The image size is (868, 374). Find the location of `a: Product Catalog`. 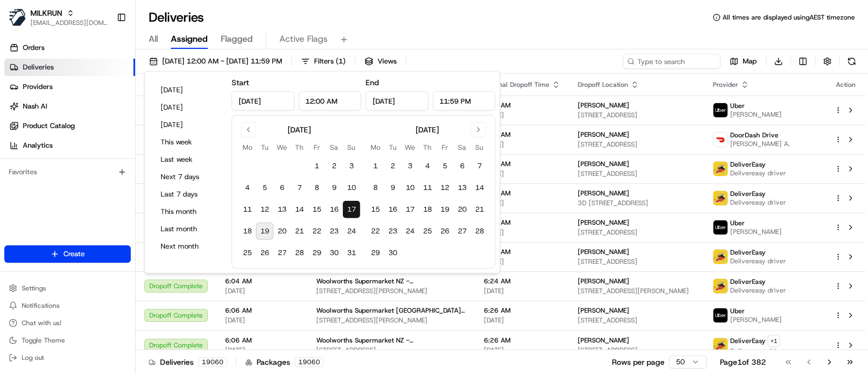

a: Product Catalog is located at coordinates (70, 126).